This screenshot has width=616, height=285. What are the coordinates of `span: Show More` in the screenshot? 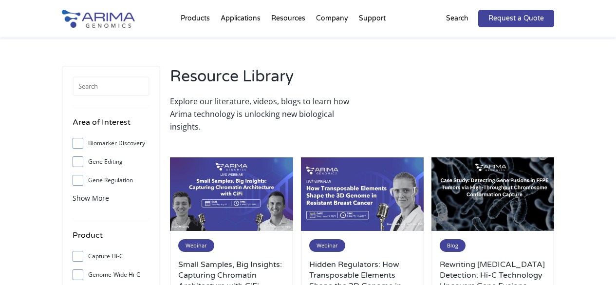 It's located at (91, 198).